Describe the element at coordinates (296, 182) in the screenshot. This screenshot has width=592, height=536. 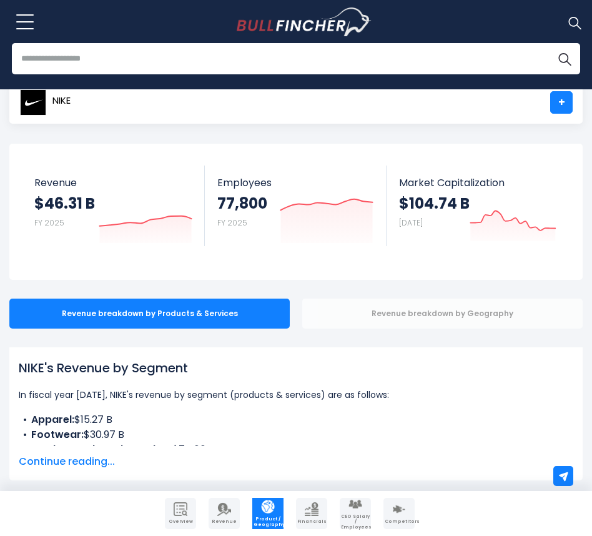
I see `span: Employees` at that location.